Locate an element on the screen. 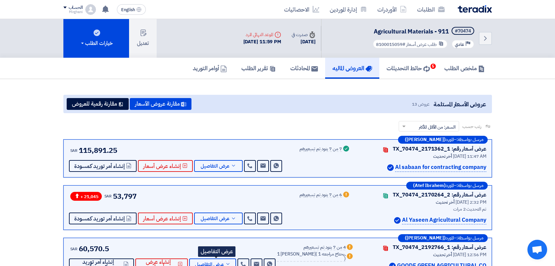 The width and height of the screenshot is (555, 266). span: 115,891.25 is located at coordinates (98, 150).